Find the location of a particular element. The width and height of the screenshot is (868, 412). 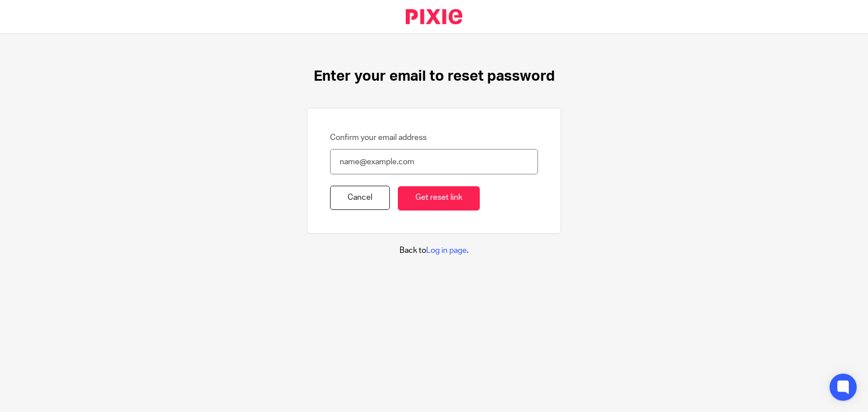

label: Confirm your email address is located at coordinates (378, 138).